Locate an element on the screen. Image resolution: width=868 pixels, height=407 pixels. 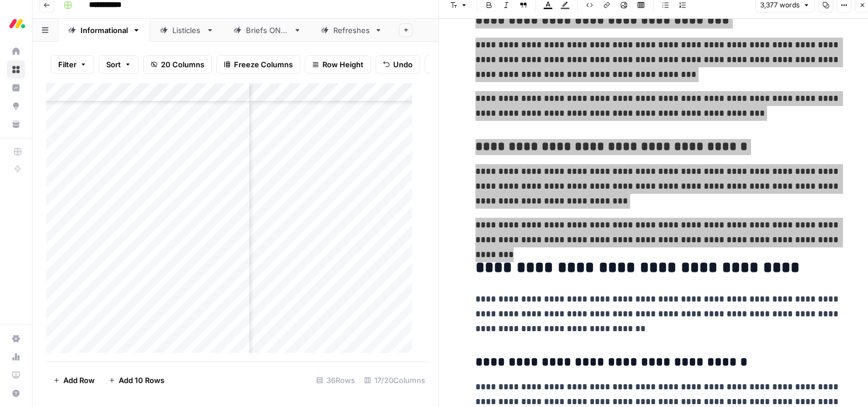
button: Help + Support is located at coordinates (16, 393).